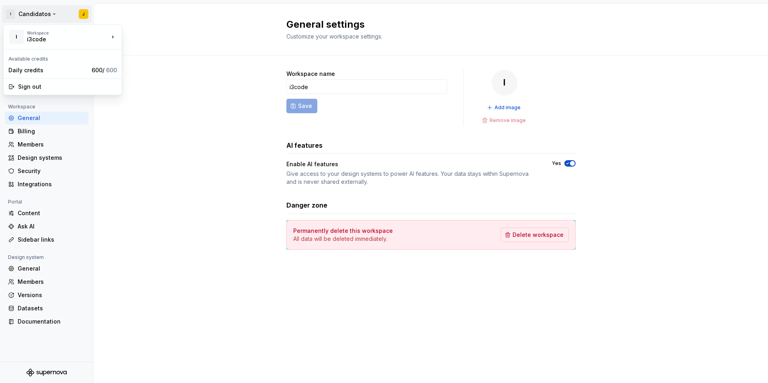 The image size is (768, 383). What do you see at coordinates (68, 33) in the screenshot?
I see `div: Workspace` at bounding box center [68, 33].